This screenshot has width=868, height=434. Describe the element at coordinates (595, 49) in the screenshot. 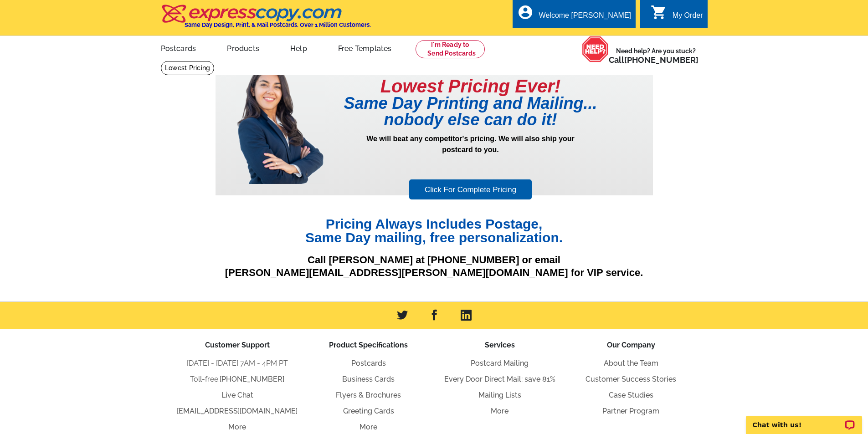

I see `img: help` at that location.